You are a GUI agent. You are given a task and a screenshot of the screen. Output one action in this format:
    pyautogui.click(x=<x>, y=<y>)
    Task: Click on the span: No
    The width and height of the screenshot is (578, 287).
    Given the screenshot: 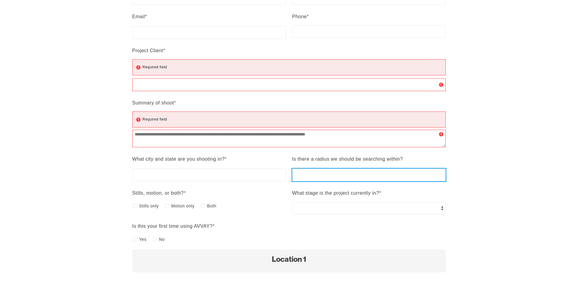 What is the action you would take?
    pyautogui.click(x=162, y=239)
    